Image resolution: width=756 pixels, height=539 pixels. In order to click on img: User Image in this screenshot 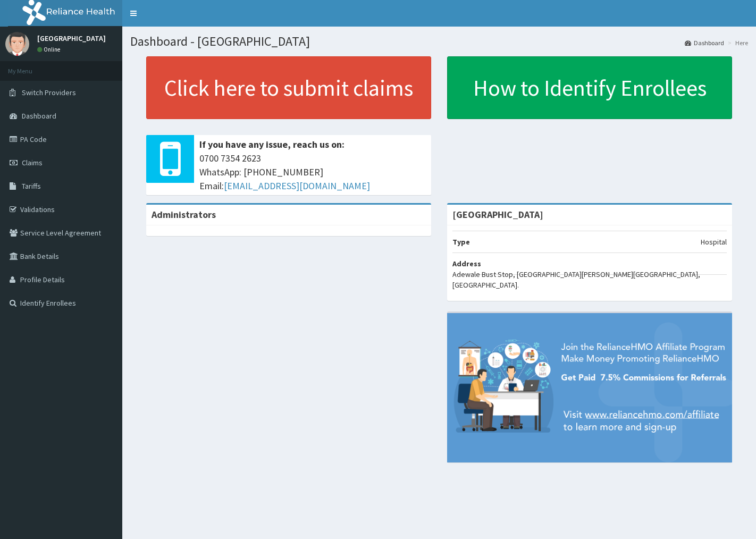, I will do `click(17, 44)`.